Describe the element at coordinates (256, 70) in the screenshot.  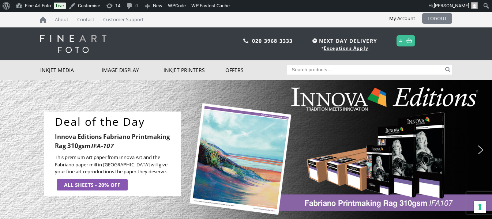
I see `a: Offers` at that location.